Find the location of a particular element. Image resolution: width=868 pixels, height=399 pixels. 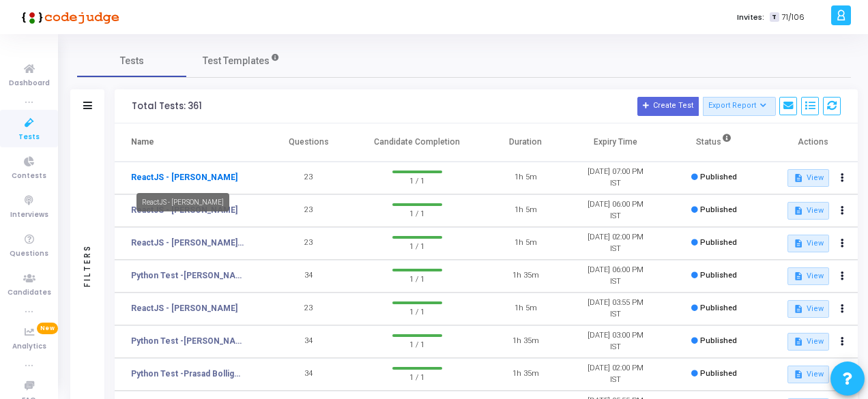

span: New is located at coordinates (47, 328).